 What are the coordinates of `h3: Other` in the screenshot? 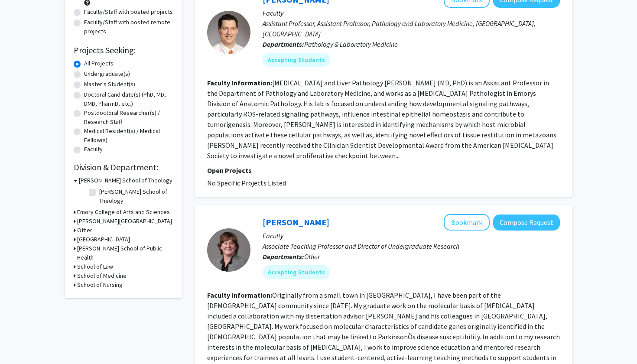 It's located at (84, 230).